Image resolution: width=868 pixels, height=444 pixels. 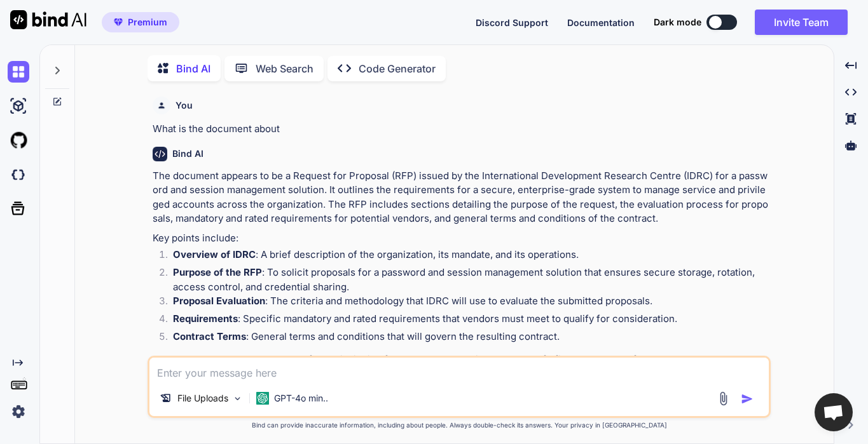 What do you see at coordinates (215, 255) in the screenshot?
I see `strong: Overview of IDRC` at bounding box center [215, 255].